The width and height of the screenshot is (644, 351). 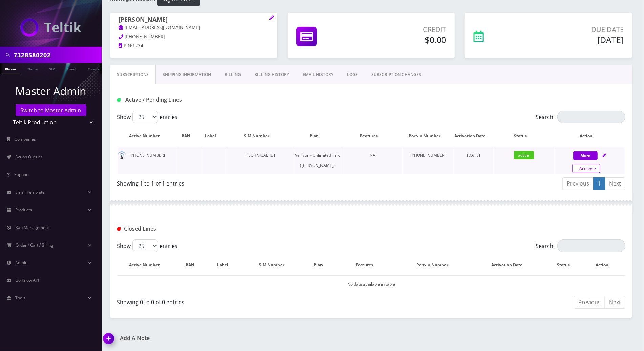 I want to click on h1: Add A Note, so click(x=235, y=338).